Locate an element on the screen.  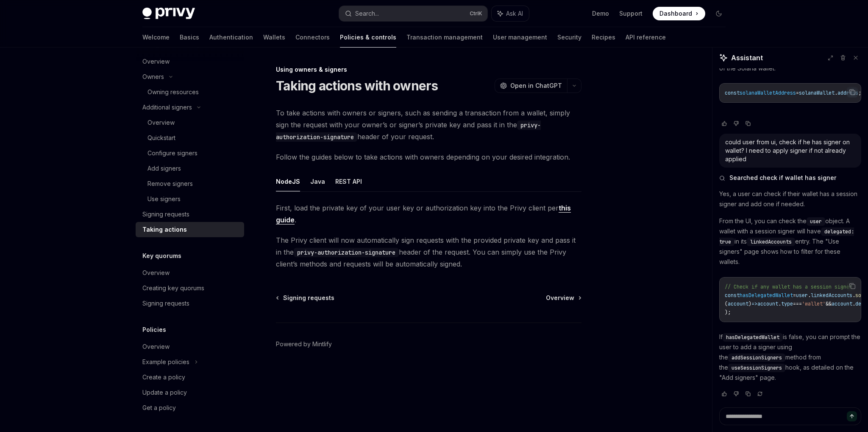
a: API reference is located at coordinates (646, 38).